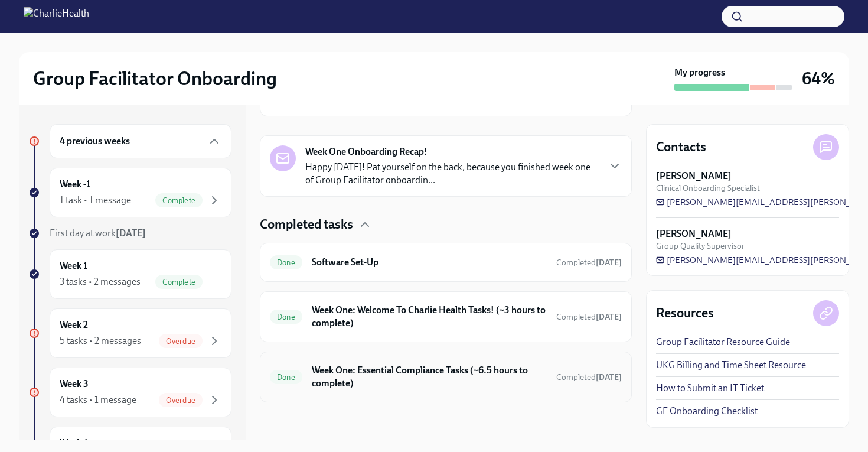  What do you see at coordinates (95, 200) in the screenshot?
I see `div: 1 task • 1 message` at bounding box center [95, 200].